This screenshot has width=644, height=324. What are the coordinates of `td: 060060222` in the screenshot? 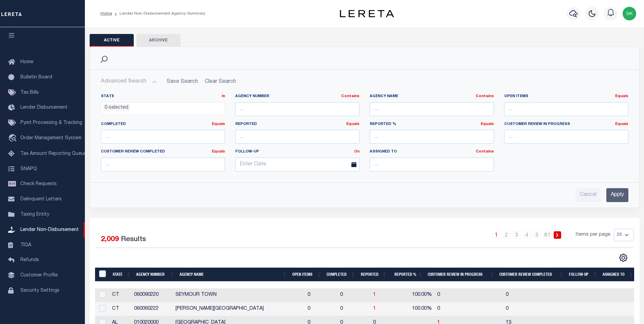 It's located at (152, 309).